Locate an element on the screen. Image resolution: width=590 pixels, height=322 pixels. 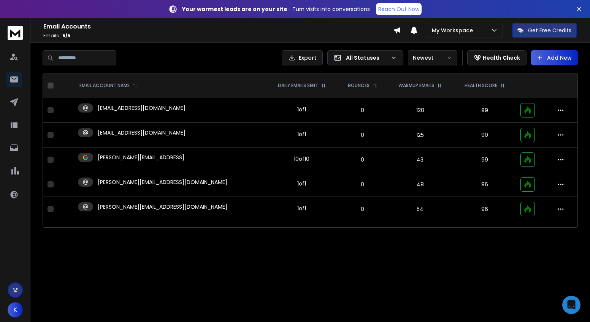
p: Get Free Credits is located at coordinates (550, 30).